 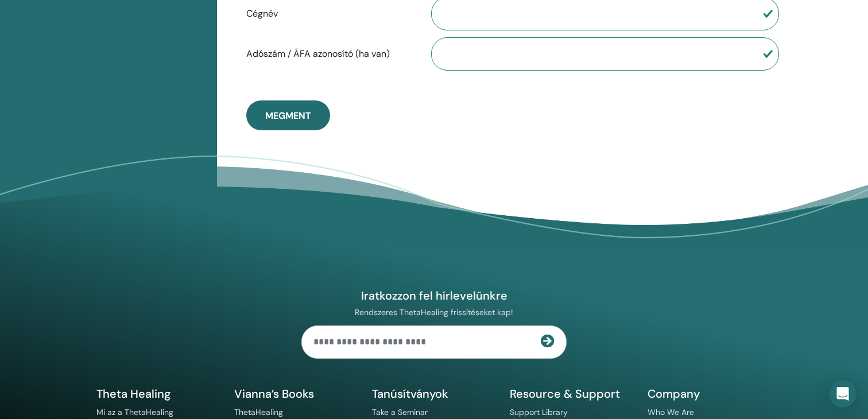 What do you see at coordinates (329, 14) in the screenshot?
I see `label: Cégnév` at bounding box center [329, 14].